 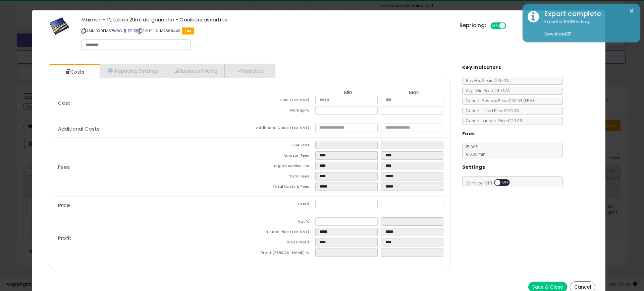 What do you see at coordinates (348, 93) in the screenshot?
I see `th: Min` at bounding box center [348, 93].